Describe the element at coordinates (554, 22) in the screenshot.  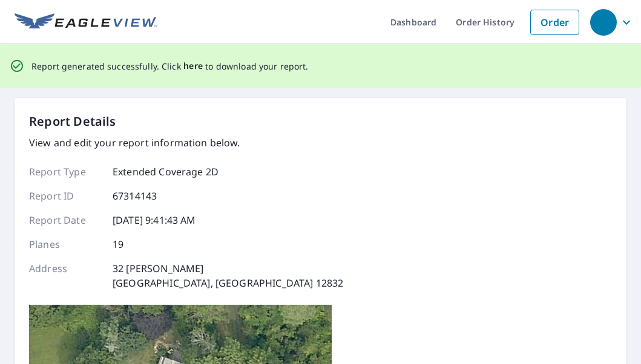
I see `a: Order` at that location.